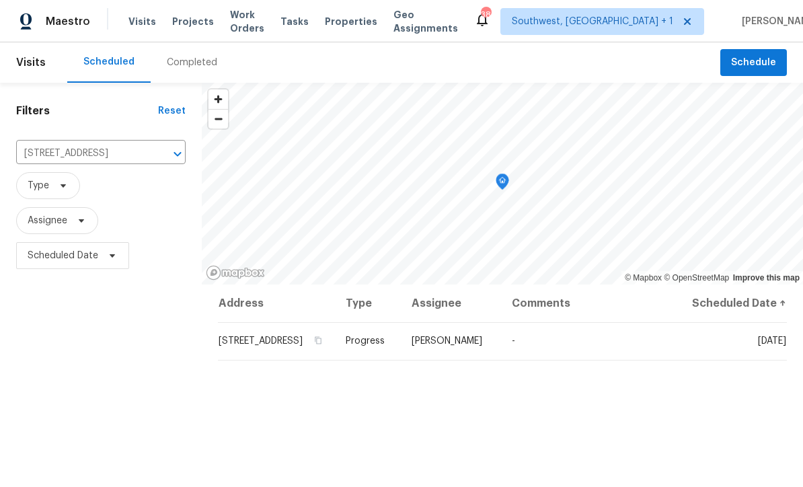  Describe the element at coordinates (82, 153) in the screenshot. I see `input: Search for an address...` at that location.